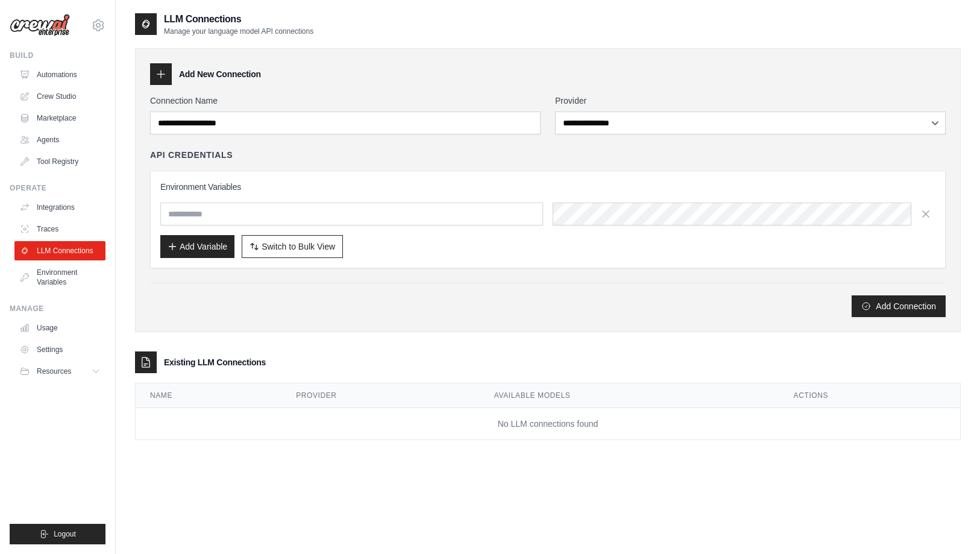  What do you see at coordinates (60, 277) in the screenshot?
I see `a: Environment Variables` at bounding box center [60, 277].